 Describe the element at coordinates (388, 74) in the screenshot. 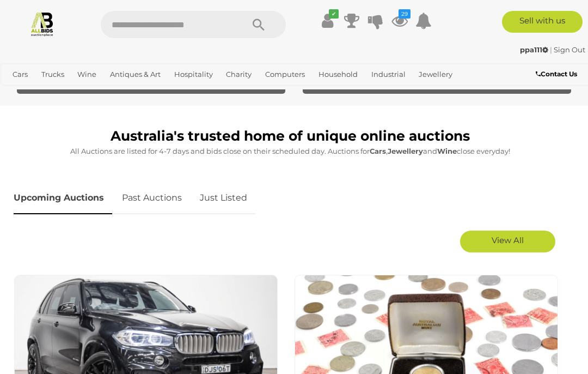

I see `a: Industrial` at that location.